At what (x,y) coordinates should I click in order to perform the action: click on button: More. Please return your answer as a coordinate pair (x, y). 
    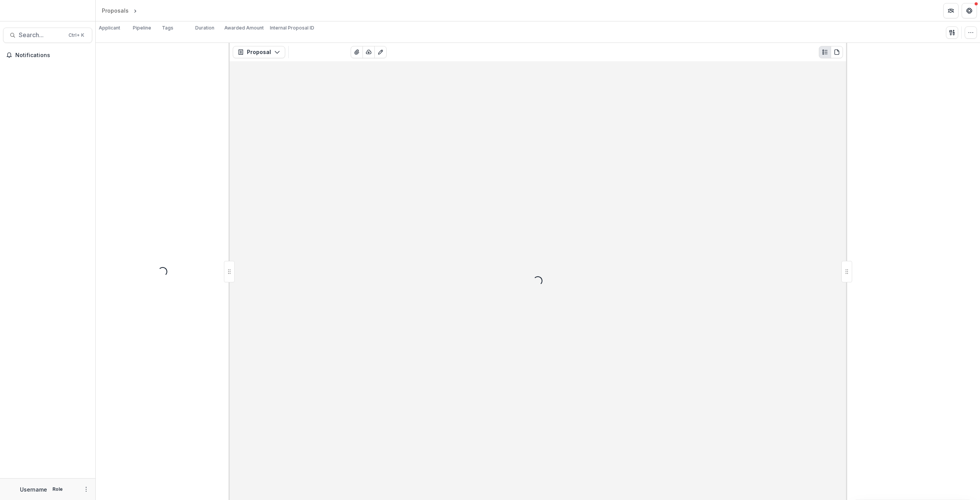
    Looking at the image, I should click on (86, 489).